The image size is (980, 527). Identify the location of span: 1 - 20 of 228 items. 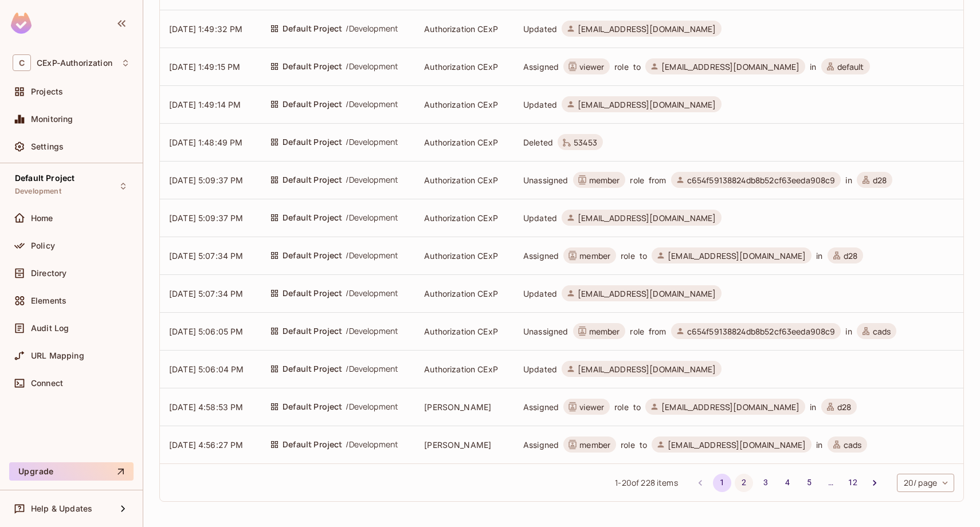
(646, 483).